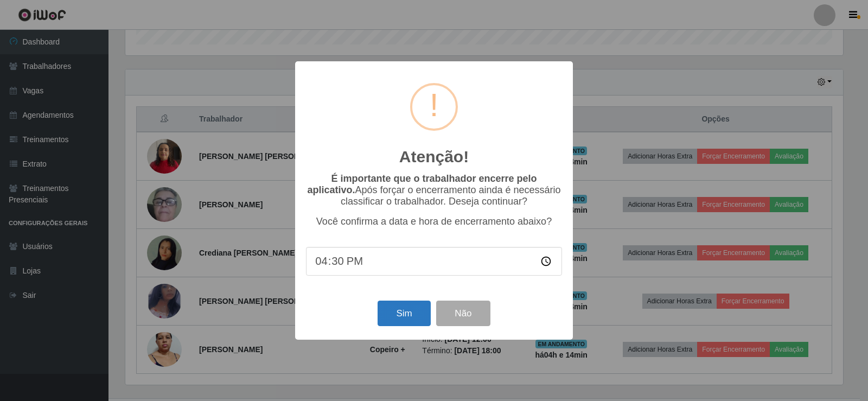 This screenshot has width=868, height=401. Describe the element at coordinates (403, 313) in the screenshot. I see `button: Sim` at that location.